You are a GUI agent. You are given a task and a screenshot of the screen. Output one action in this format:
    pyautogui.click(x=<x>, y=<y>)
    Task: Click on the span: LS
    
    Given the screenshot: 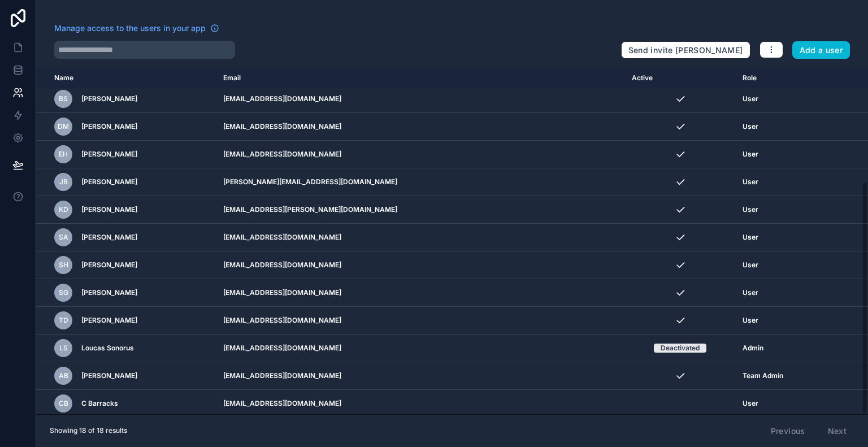 What is the action you would take?
    pyautogui.click(x=63, y=348)
    